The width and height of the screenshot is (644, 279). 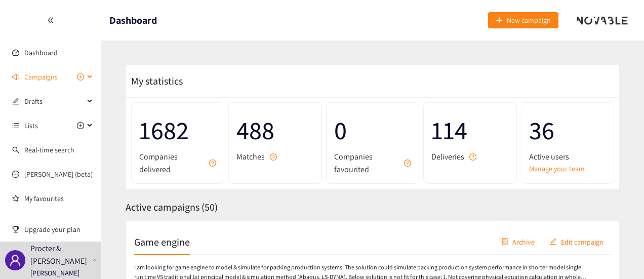 I want to click on span: 36, so click(x=568, y=130).